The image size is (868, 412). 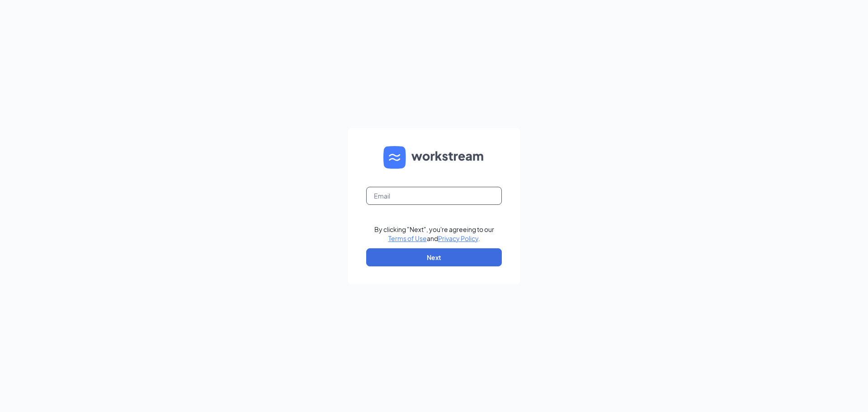 I want to click on input: Email, so click(x=434, y=196).